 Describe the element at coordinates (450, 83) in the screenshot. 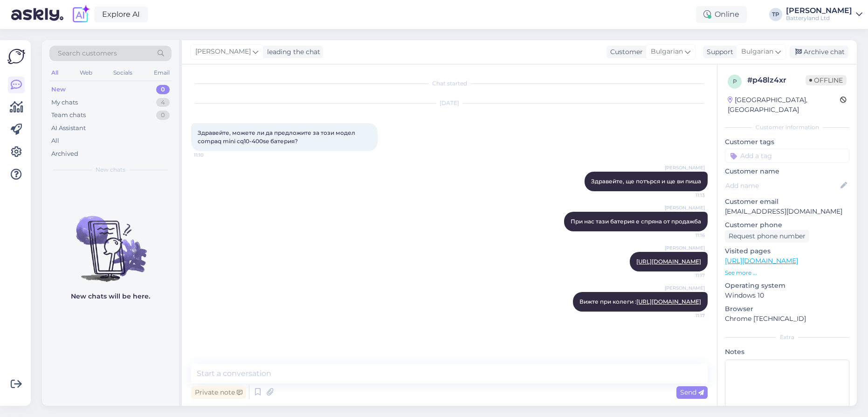

I see `div: Chat started` at that location.